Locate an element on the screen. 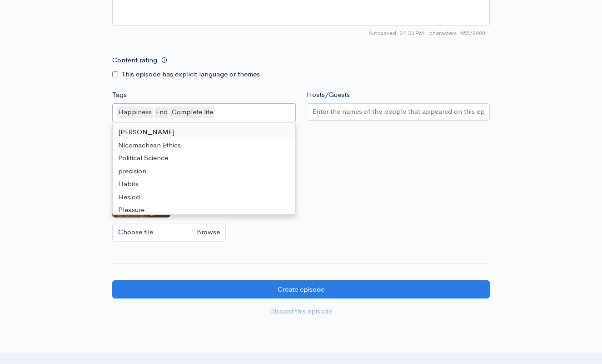 This screenshot has height=364, width=602. label: Tags is located at coordinates (119, 94).